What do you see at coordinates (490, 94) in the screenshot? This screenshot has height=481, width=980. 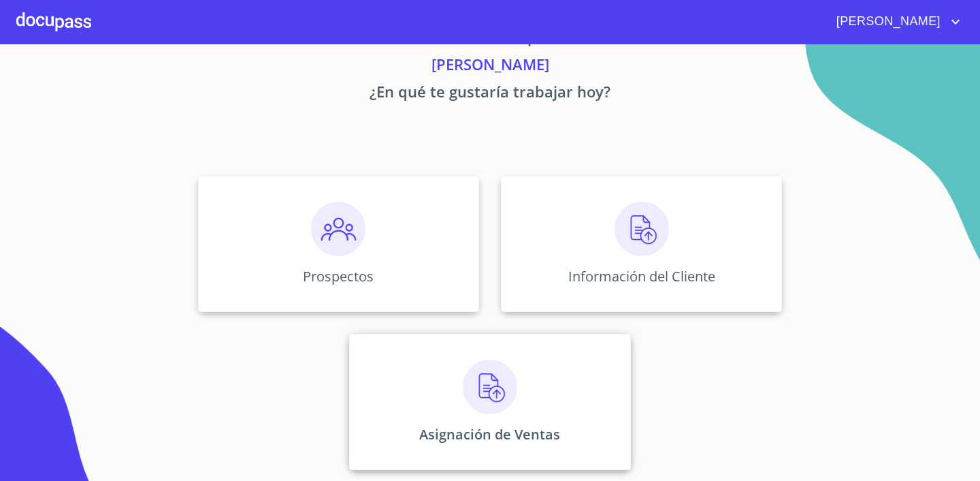 I see `p: ¿En qué te gustaría trabajar hoy?` at bounding box center [490, 94].